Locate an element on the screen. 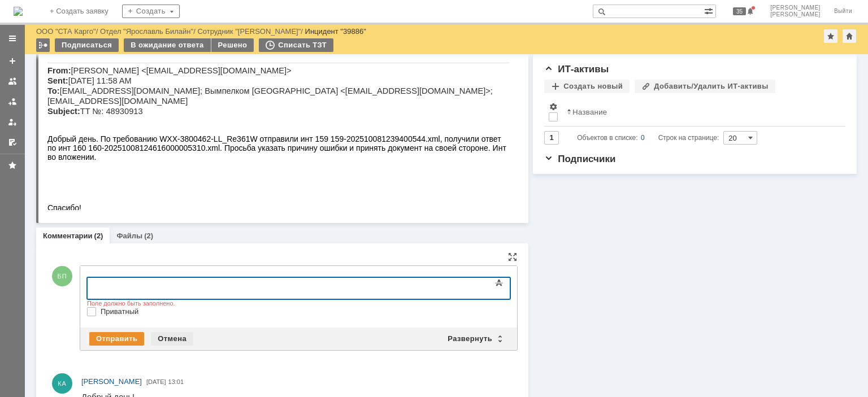 This screenshot has width=868, height=397. span: Расширенный поиск is located at coordinates (710, 10).